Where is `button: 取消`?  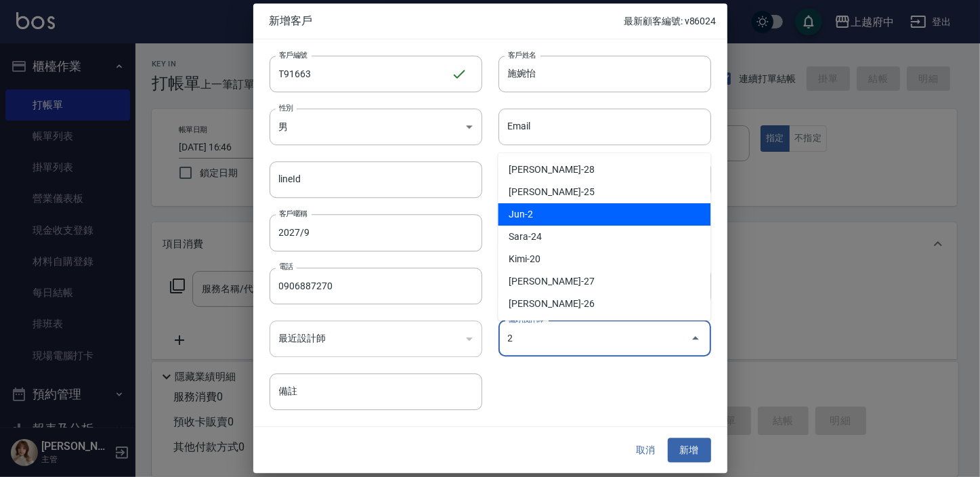 button: 取消 is located at coordinates (646, 450).